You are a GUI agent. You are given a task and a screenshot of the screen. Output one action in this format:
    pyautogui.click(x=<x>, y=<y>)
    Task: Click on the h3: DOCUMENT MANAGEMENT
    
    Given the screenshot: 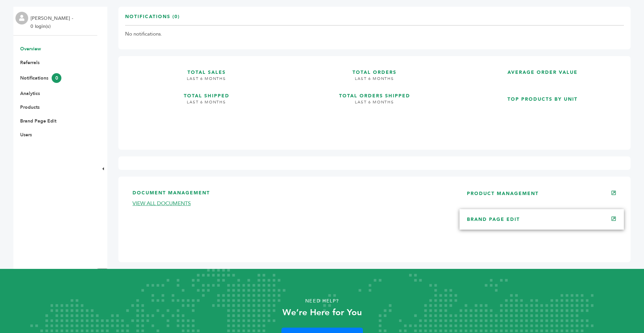 What is the action you would take?
    pyautogui.click(x=290, y=195)
    